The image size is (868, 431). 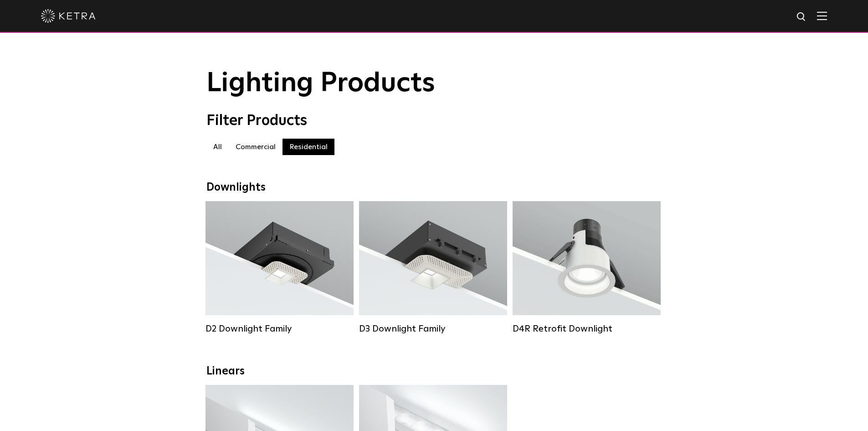 What do you see at coordinates (434, 121) in the screenshot?
I see `div: Filter Products` at bounding box center [434, 121].